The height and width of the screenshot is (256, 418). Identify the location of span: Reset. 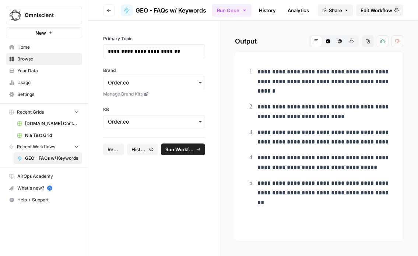
(114, 149).